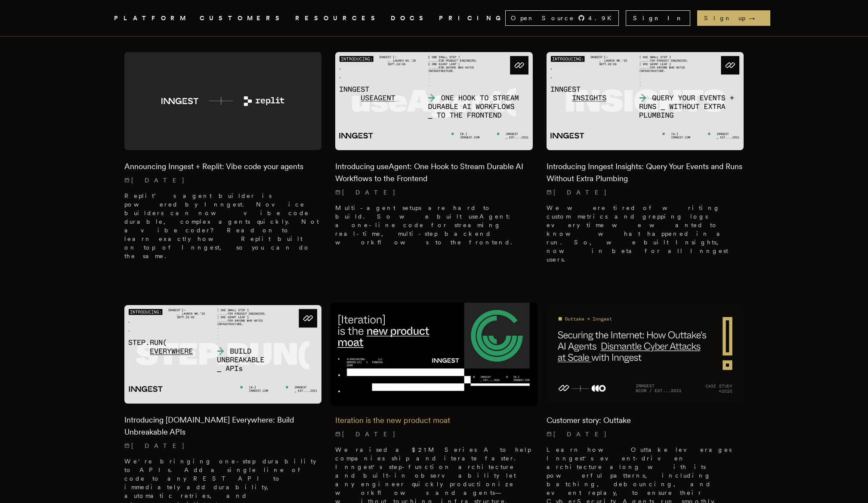 This screenshot has width=868, height=503. What do you see at coordinates (242, 18) in the screenshot?
I see `a: CUSTOMERS` at bounding box center [242, 18].